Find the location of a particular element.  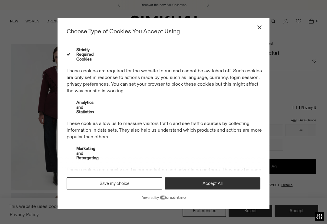

label: Analytics and Statistics is located at coordinates (79, 107).